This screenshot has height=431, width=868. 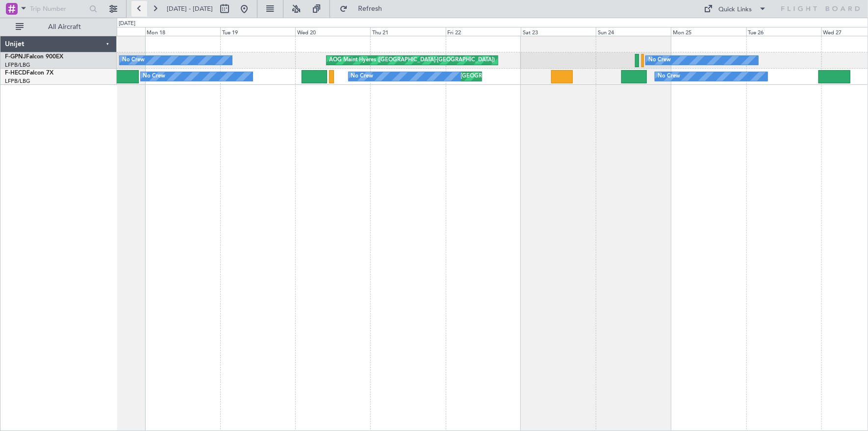 What do you see at coordinates (364, 9) in the screenshot?
I see `button: Refresh` at bounding box center [364, 9].